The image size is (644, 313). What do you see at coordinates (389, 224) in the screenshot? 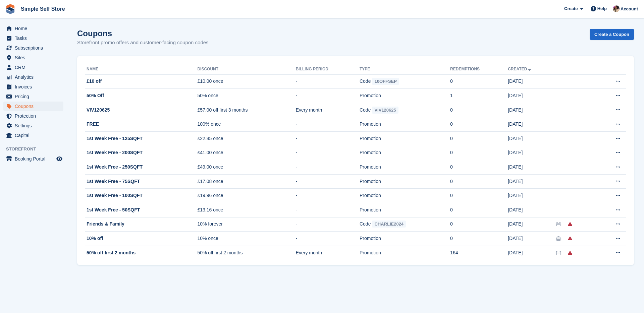
I see `span: CHARLIE2024` at bounding box center [389, 224].